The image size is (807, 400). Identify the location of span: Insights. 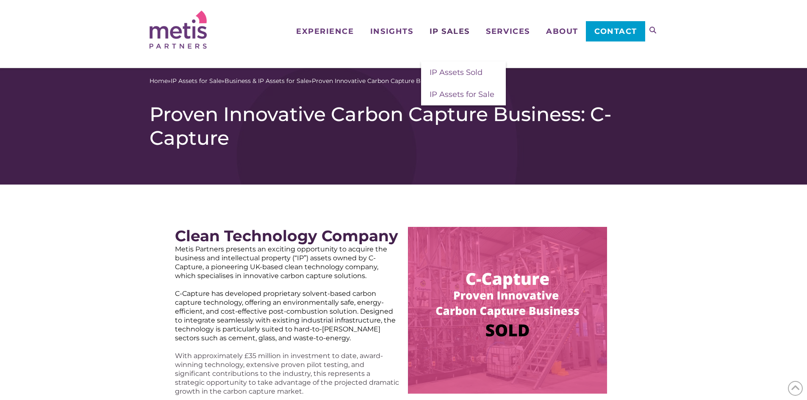
(391, 31).